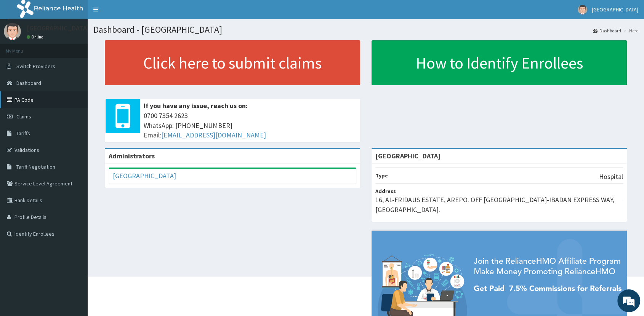 Image resolution: width=644 pixels, height=316 pixels. What do you see at coordinates (84, 48) in the screenshot?
I see `div: Chat with us now` at bounding box center [84, 48].